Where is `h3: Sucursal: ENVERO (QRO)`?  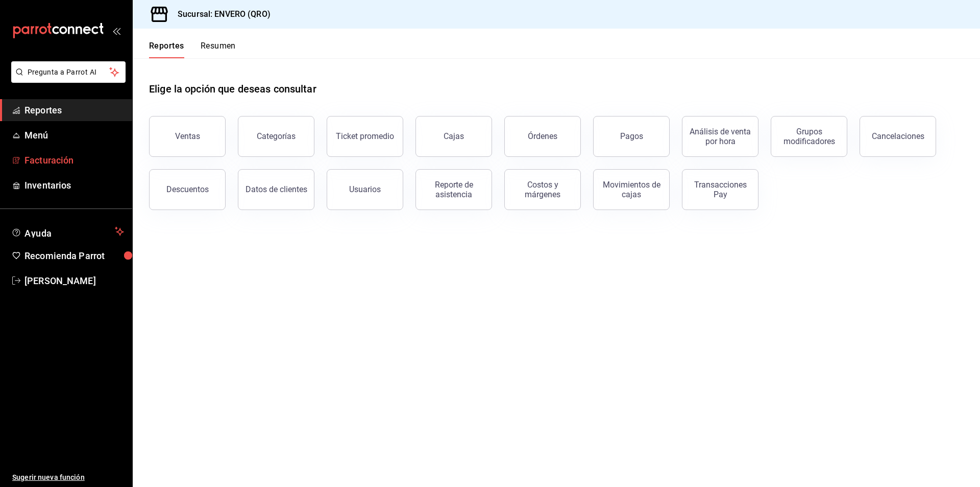
h3: Sucursal: ENVERO (QRO) is located at coordinates (220, 15).